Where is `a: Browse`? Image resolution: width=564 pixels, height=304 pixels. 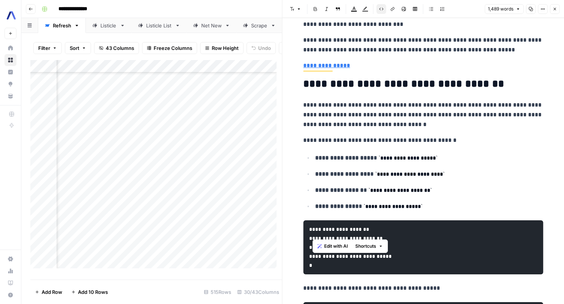
a: Browse is located at coordinates (10, 60).